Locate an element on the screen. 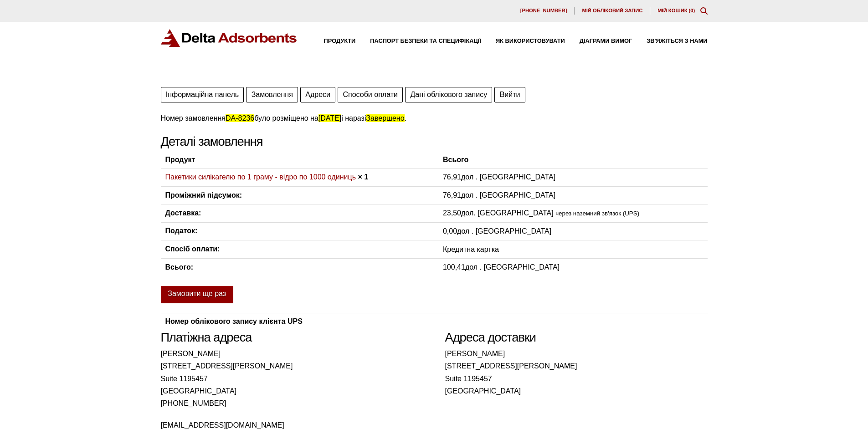 The image size is (868, 434). a: Мій обліковий запис is located at coordinates (613, 11).